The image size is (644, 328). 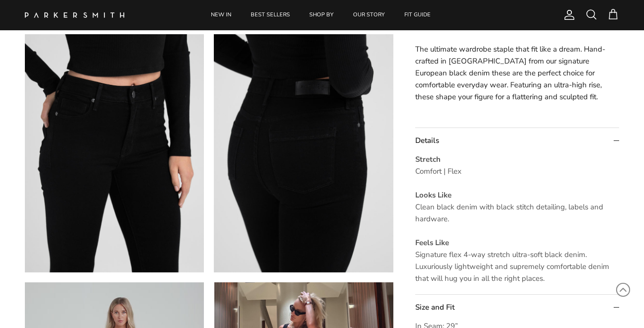 I want to click on a: Account, so click(x=567, y=15).